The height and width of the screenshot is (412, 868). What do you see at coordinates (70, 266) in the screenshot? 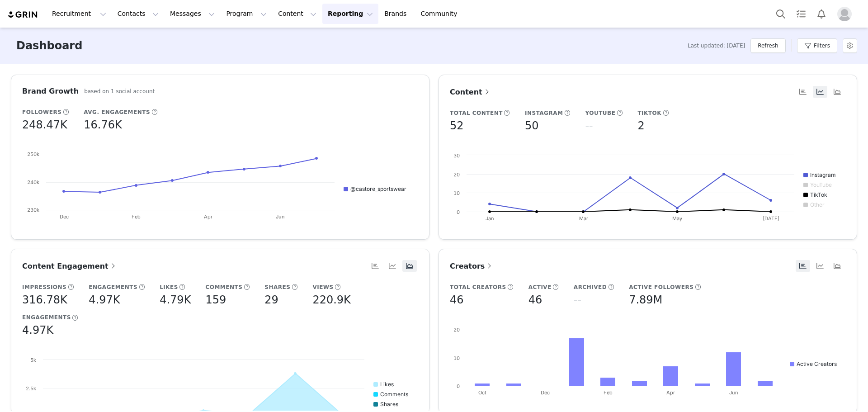
I see `a: Content Engagement` at bounding box center [70, 266].